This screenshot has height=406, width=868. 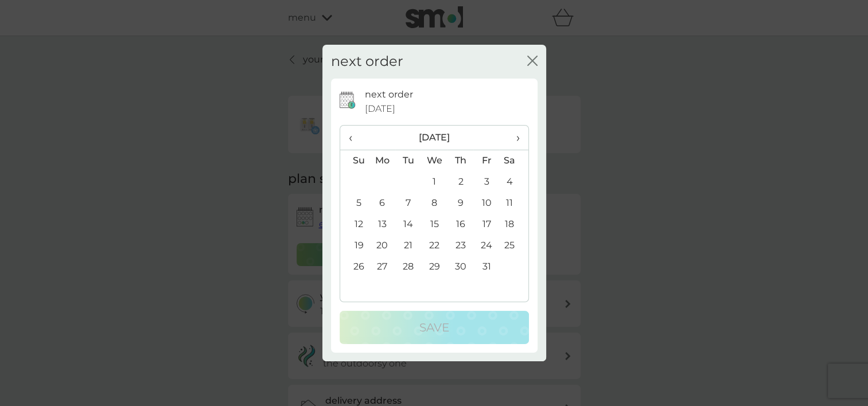 What do you see at coordinates (383, 160) in the screenshot?
I see `th: Mo` at bounding box center [383, 160].